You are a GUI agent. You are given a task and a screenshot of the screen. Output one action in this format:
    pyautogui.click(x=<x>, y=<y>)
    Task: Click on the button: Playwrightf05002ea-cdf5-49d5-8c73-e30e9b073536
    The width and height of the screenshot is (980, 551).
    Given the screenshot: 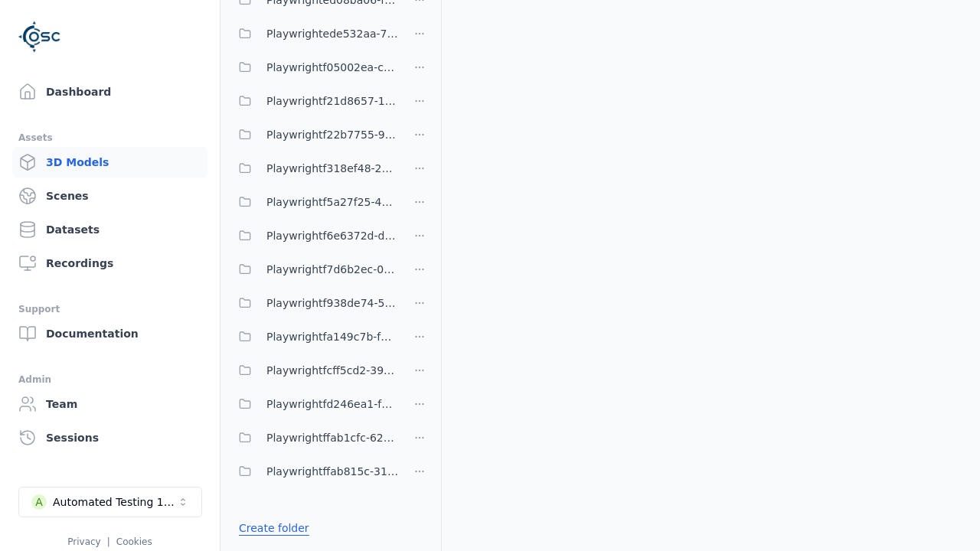 What is the action you would take?
    pyautogui.click(x=314, y=68)
    